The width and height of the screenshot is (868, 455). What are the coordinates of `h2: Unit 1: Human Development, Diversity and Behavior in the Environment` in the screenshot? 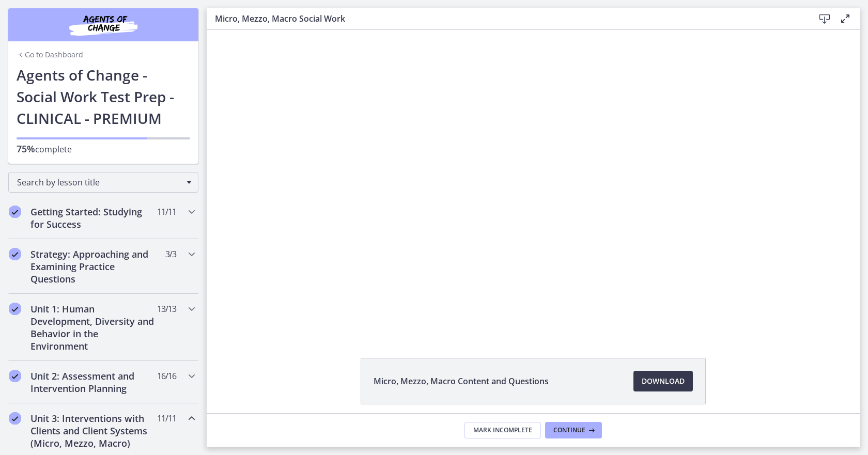 It's located at (94, 328).